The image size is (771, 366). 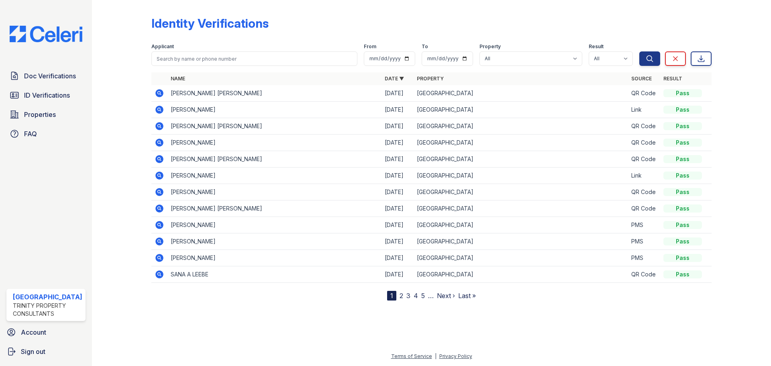 What do you see at coordinates (423, 295) in the screenshot?
I see `a: 5` at bounding box center [423, 295].